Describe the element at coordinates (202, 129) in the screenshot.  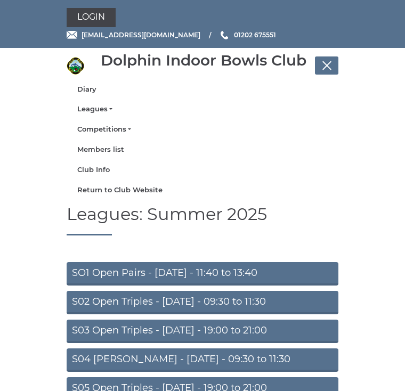
I see `a: Competitions` at that location.